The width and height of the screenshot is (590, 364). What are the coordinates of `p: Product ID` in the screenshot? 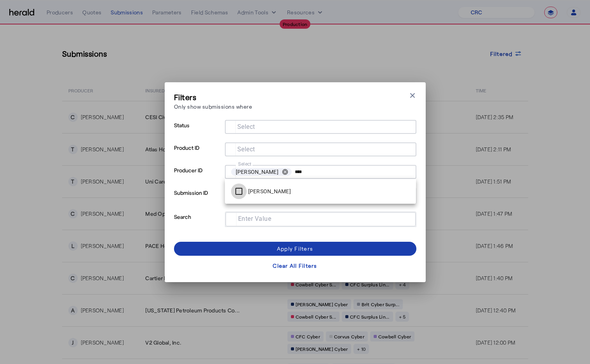 It's located at (198, 153).